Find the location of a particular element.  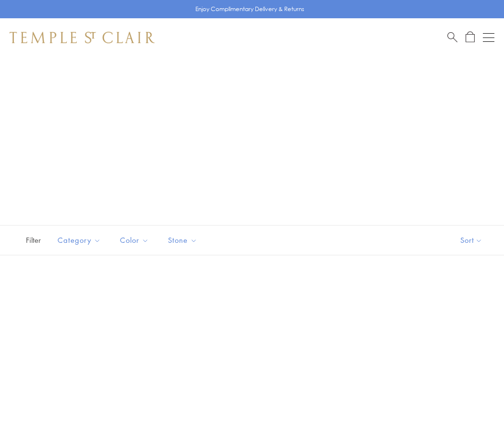

p: Enjoy Complimentary Delivery & Returns is located at coordinates (250, 9).